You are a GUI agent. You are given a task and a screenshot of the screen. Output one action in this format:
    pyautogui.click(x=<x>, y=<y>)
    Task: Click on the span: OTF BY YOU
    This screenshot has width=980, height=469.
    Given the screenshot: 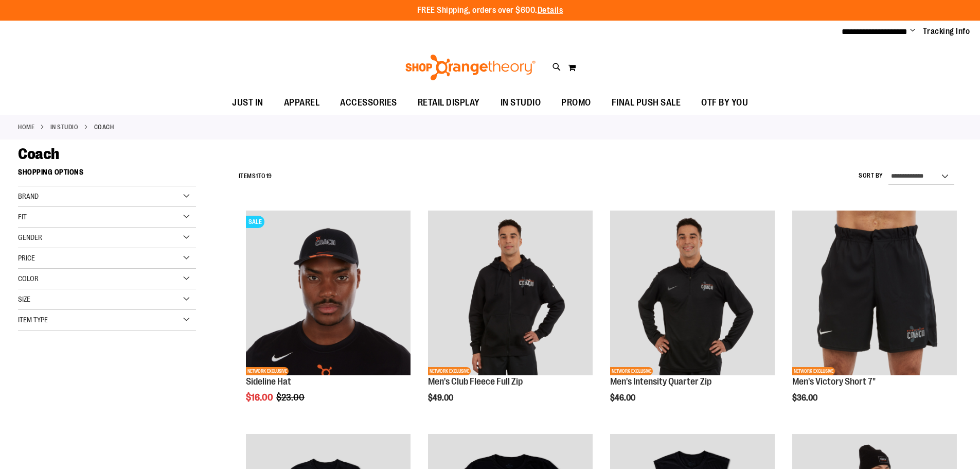 What is the action you would take?
    pyautogui.click(x=725, y=103)
    